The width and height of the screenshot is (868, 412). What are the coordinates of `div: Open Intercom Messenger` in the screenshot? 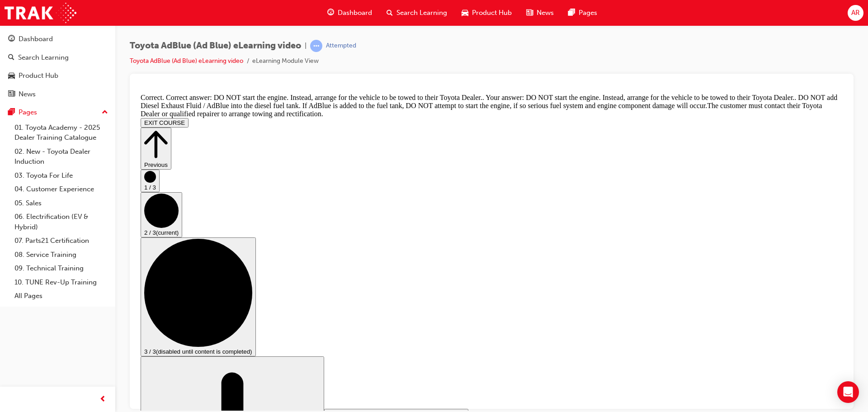 It's located at (848, 392).